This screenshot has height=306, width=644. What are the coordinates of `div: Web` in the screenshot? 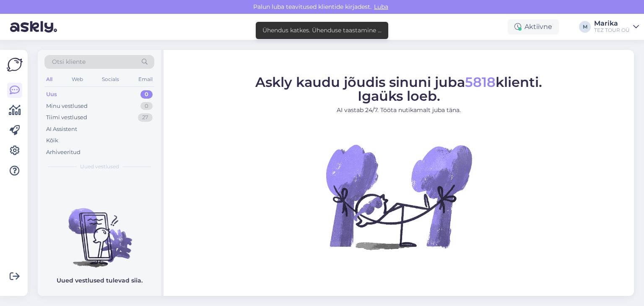 It's located at (77, 79).